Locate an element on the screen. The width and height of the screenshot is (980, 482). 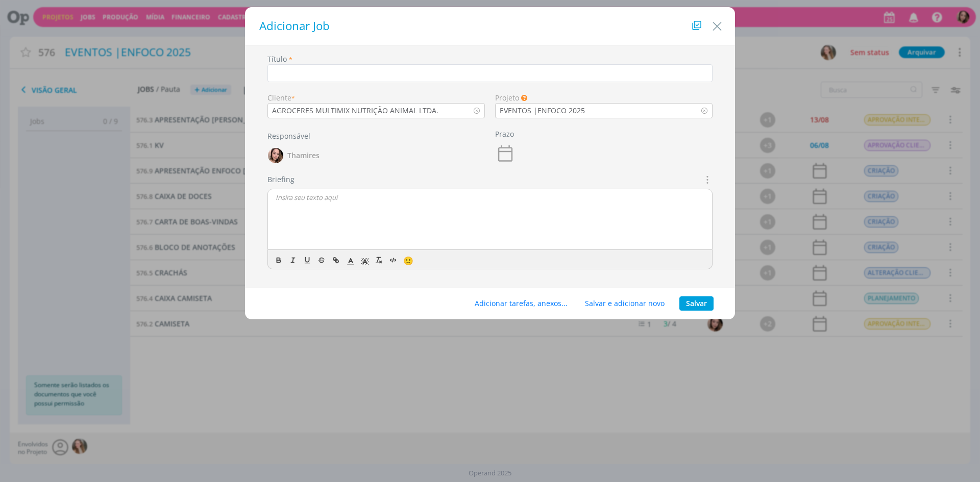
span: Thamires is located at coordinates (303, 155).